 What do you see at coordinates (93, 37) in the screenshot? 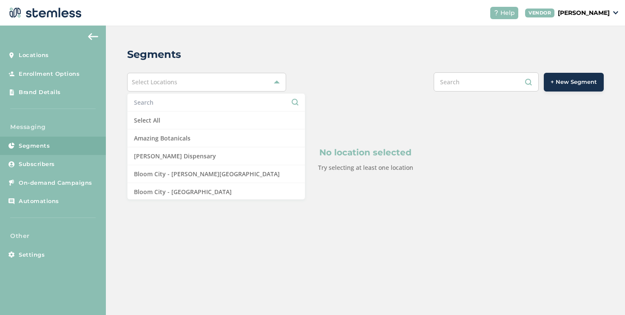
I see `img: icon-arrow-back-accent-c549486e.svg` at bounding box center [93, 37].